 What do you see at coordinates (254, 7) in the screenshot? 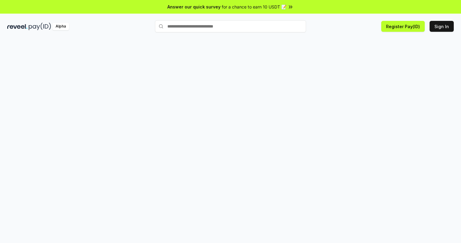
I see `span: for a chance to earn 10 USDT 📝` at bounding box center [254, 7].